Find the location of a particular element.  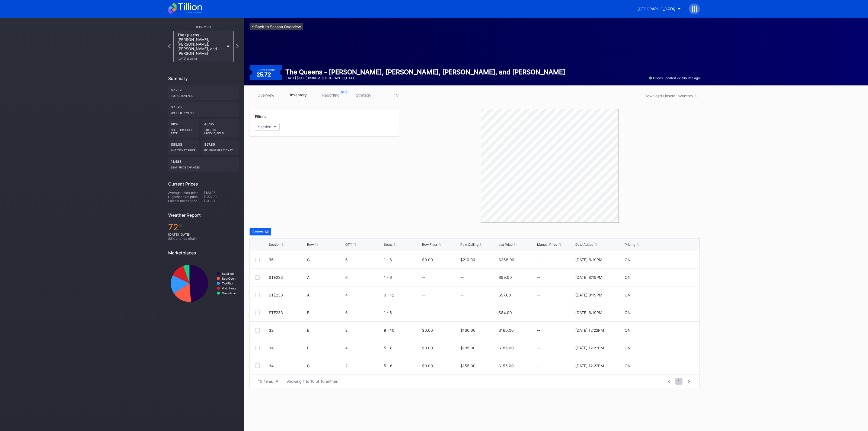

a: inventory is located at coordinates (298, 95).